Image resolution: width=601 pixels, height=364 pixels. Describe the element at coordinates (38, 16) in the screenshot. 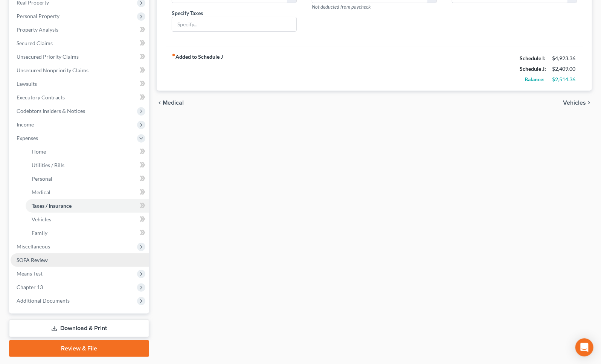

I see `span: Personal Property` at that location.